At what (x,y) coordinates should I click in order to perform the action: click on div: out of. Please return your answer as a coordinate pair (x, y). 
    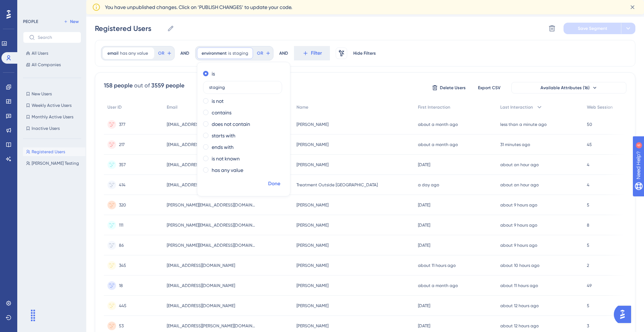
    Looking at the image, I should click on (142, 86).